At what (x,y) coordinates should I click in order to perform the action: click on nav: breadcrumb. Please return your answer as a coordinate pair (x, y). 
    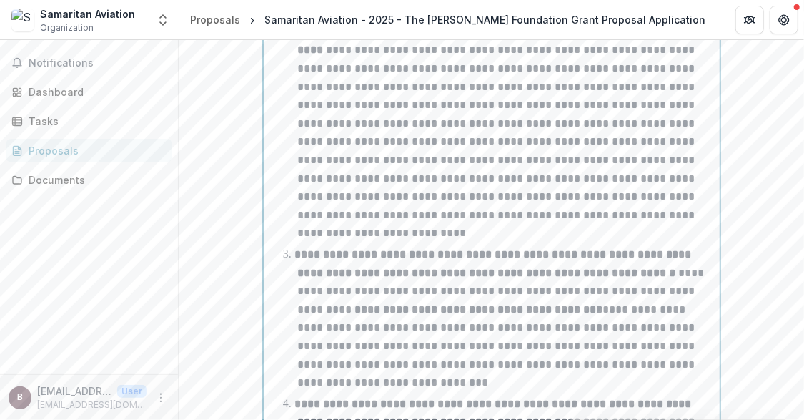
    Looking at the image, I should click on (447, 19).